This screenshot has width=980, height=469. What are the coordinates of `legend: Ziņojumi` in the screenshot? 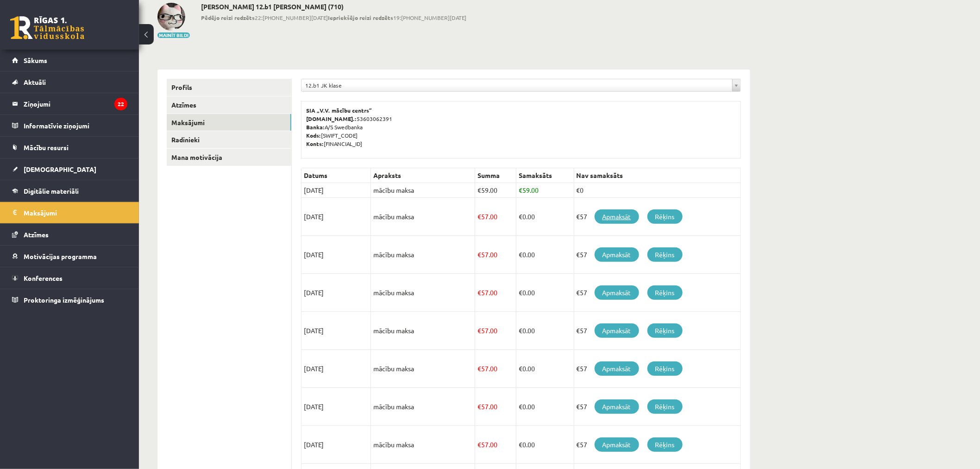 It's located at (76, 104).